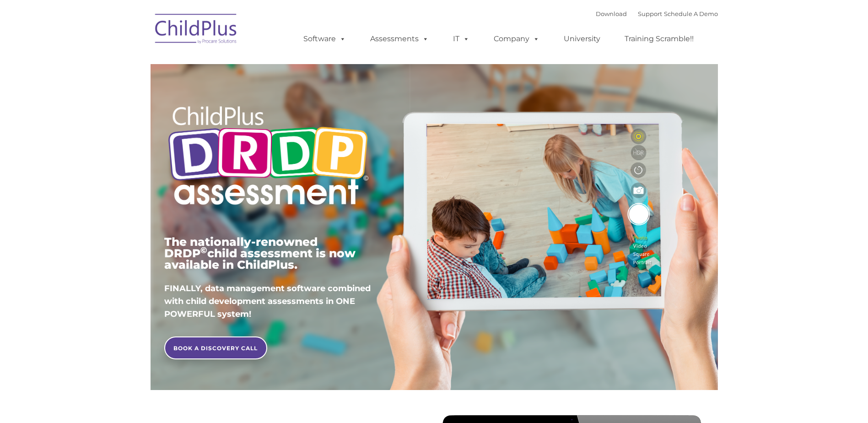 The image size is (868, 423). Describe the element at coordinates (611, 14) in the screenshot. I see `a: Download` at that location.